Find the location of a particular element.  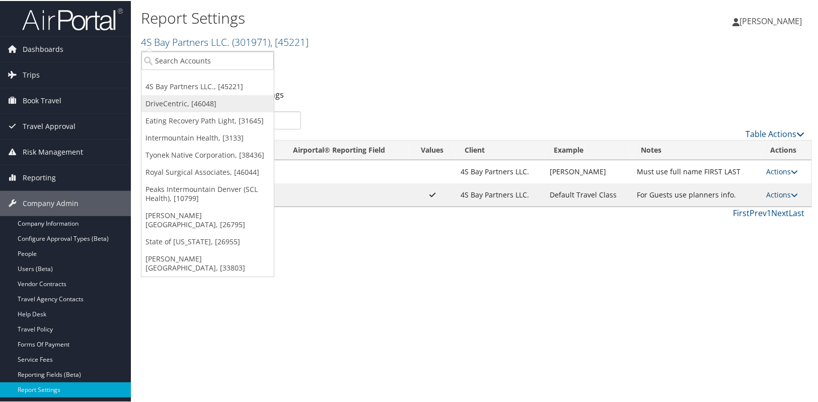

th: Client is located at coordinates (500, 149).